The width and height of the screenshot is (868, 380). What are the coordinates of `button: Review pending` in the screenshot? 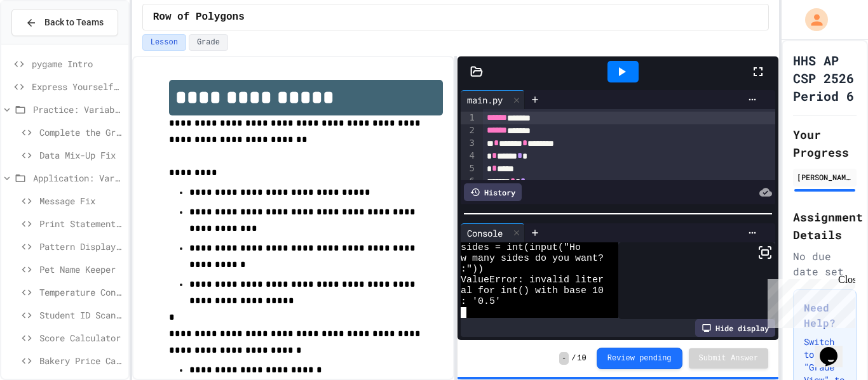 It's located at (639, 358).